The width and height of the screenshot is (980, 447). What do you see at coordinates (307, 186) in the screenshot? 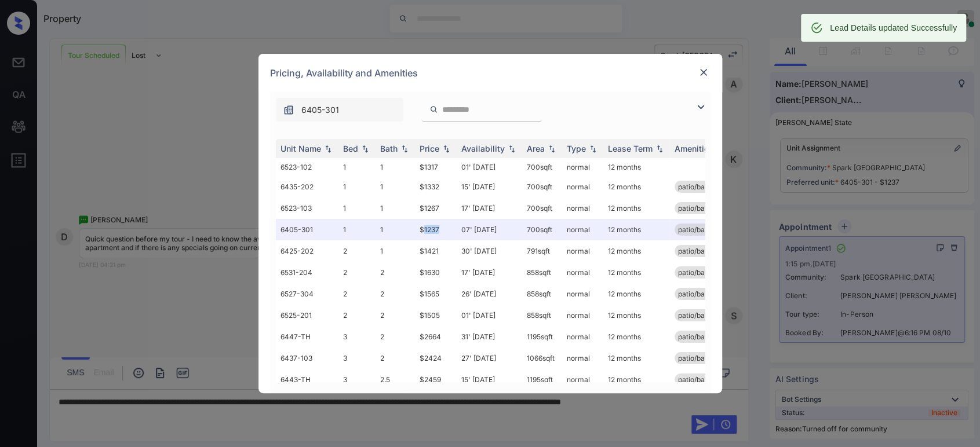
I see `td: 6435-202` at bounding box center [307, 186].